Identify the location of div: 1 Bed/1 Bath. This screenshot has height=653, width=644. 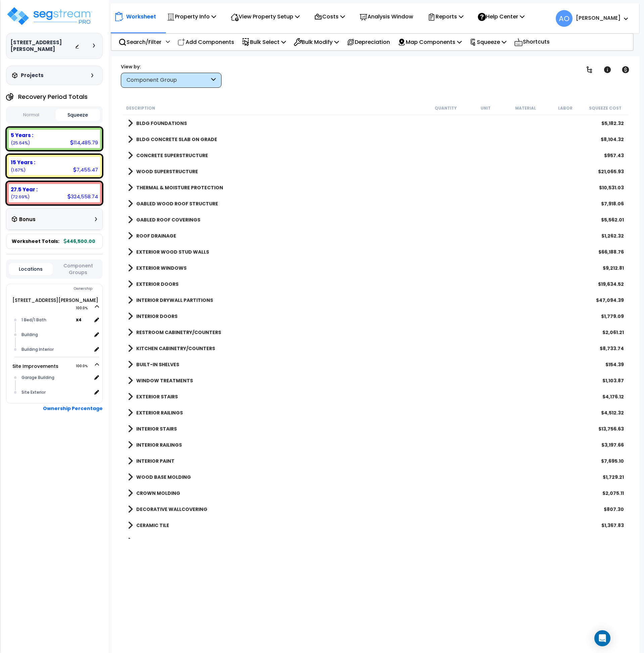
(48, 320).